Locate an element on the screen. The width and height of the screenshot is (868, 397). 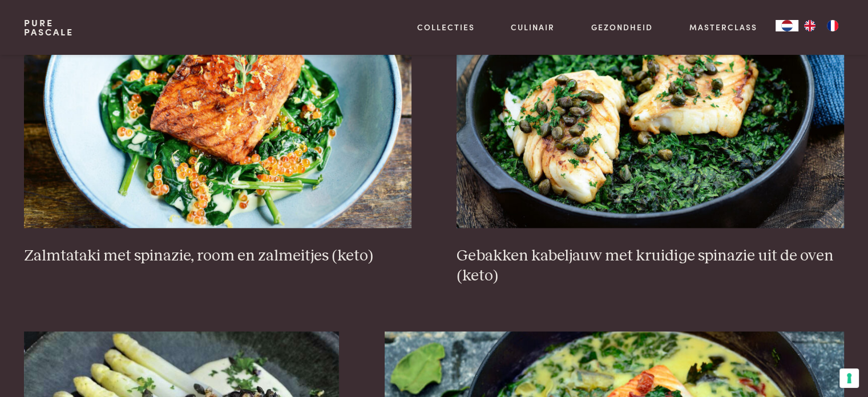
a: EN is located at coordinates (810, 25).